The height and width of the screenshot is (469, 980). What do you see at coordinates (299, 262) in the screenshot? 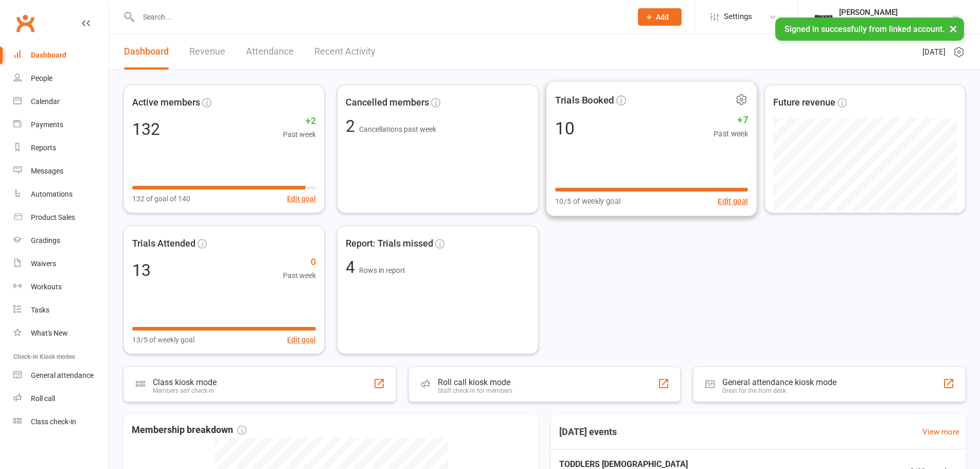
I see `span: 0` at bounding box center [299, 262].